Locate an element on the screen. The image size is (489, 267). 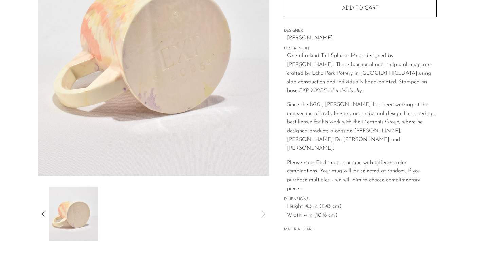
img: Tall Splatter Mug is located at coordinates (73, 214).